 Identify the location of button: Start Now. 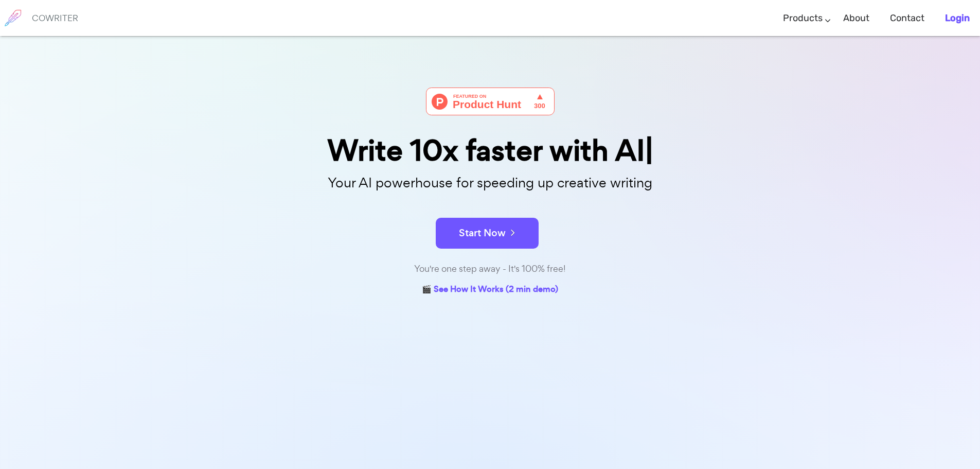
(487, 234).